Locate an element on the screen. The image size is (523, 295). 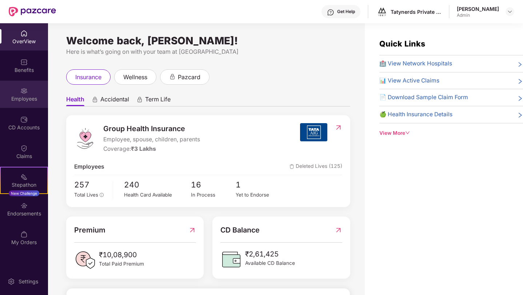
img: svg+xml;base64,PHN2ZyBpZD0iQ2xhaW0iIHhtbG5zPSJodHRwOi8vd3d3LnczLm9yZy8yMDAwL3N2ZyIgd2lkdGg9IjIwIi... is located at coordinates (24, 148).